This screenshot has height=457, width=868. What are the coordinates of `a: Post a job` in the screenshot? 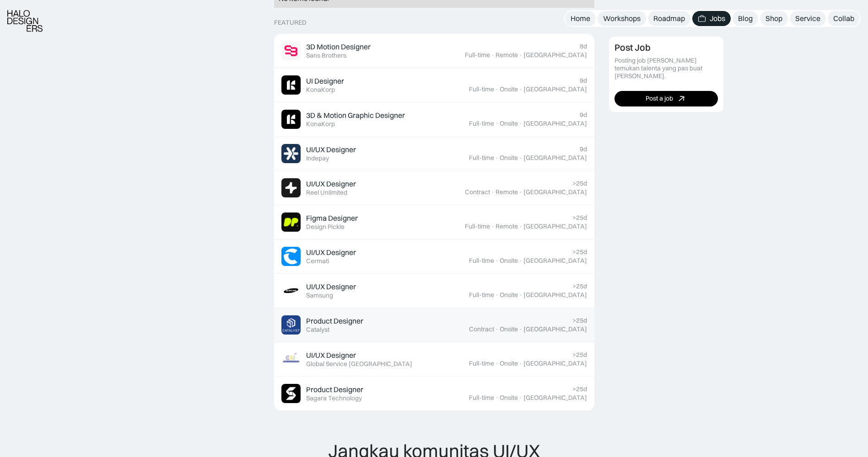 It's located at (666, 98).